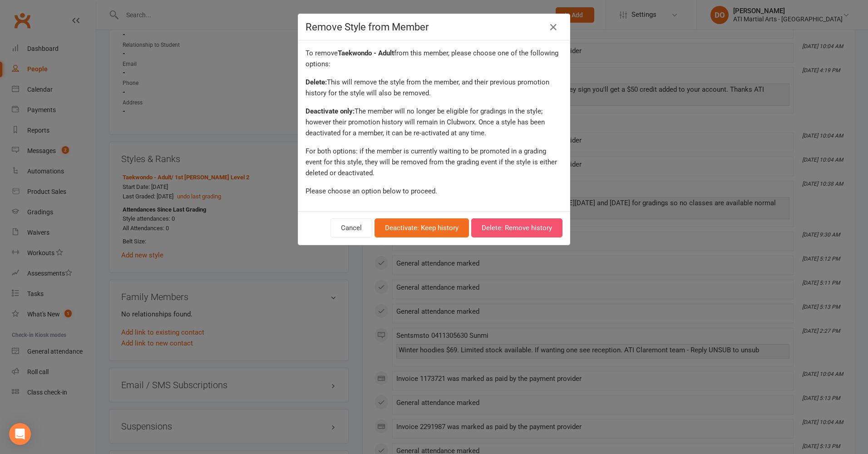  What do you see at coordinates (554, 27) in the screenshot?
I see `a: Close` at bounding box center [554, 27].